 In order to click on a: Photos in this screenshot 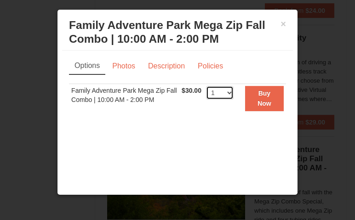, I will do `click(124, 66)`.